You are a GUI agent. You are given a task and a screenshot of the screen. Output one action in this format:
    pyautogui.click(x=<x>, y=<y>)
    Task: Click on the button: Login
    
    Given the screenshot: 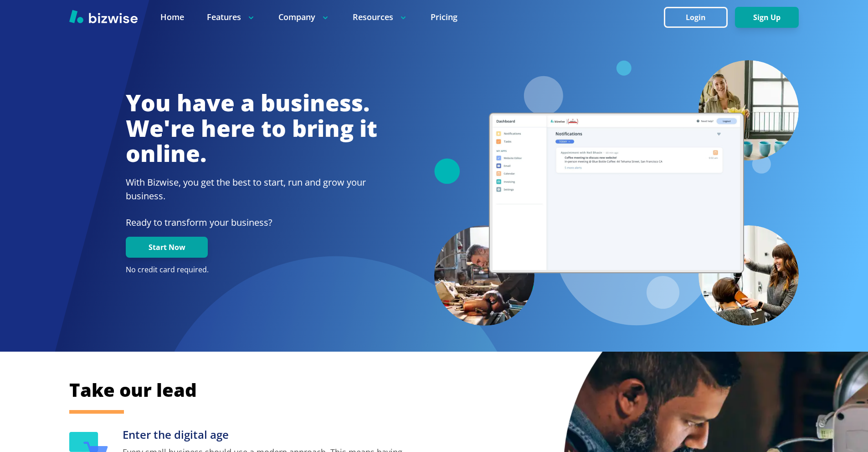 What is the action you would take?
    pyautogui.click(x=696, y=17)
    